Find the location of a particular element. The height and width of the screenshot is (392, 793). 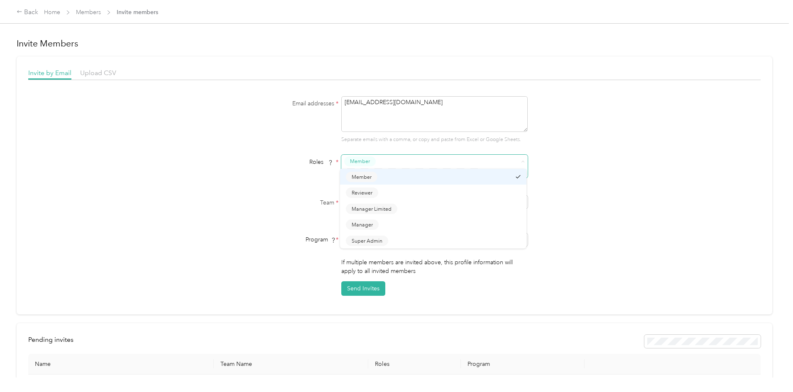

div: left-menu is located at coordinates (54, 341).